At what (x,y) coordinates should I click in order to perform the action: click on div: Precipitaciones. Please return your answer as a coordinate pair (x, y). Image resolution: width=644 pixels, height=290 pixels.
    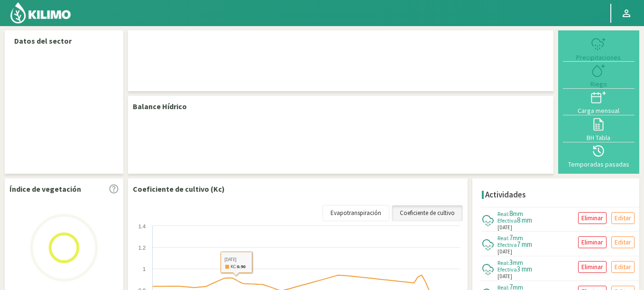
    Looking at the image, I should click on (599, 58).